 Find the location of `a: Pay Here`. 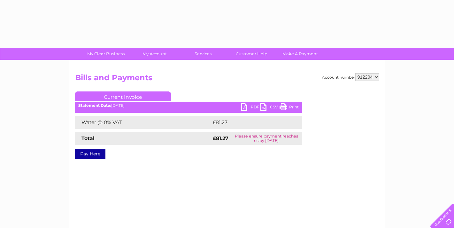

a: Pay Here is located at coordinates (90, 154).